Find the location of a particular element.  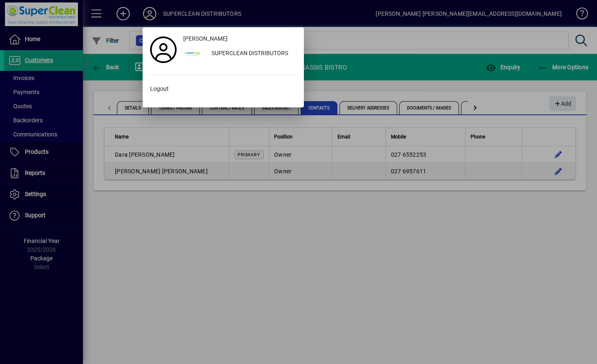

div: SUPERCLEAN DISTRIBUTORS is located at coordinates (252, 54).